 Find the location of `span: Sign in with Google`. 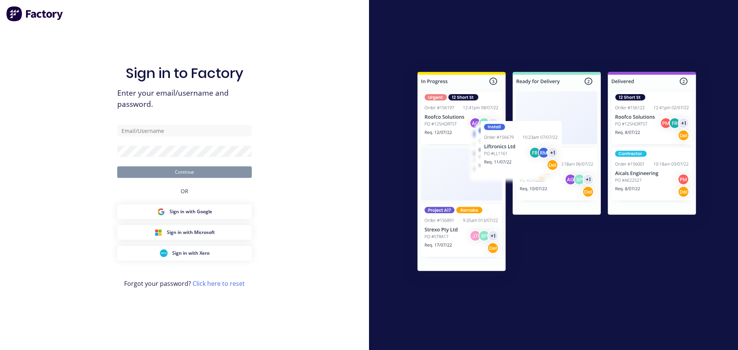

span: Sign in with Google is located at coordinates (191, 212).